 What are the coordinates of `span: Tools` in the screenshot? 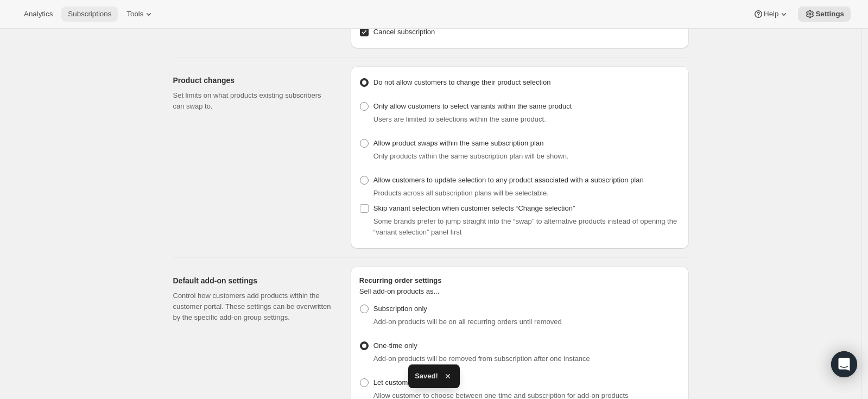 It's located at (134, 14).